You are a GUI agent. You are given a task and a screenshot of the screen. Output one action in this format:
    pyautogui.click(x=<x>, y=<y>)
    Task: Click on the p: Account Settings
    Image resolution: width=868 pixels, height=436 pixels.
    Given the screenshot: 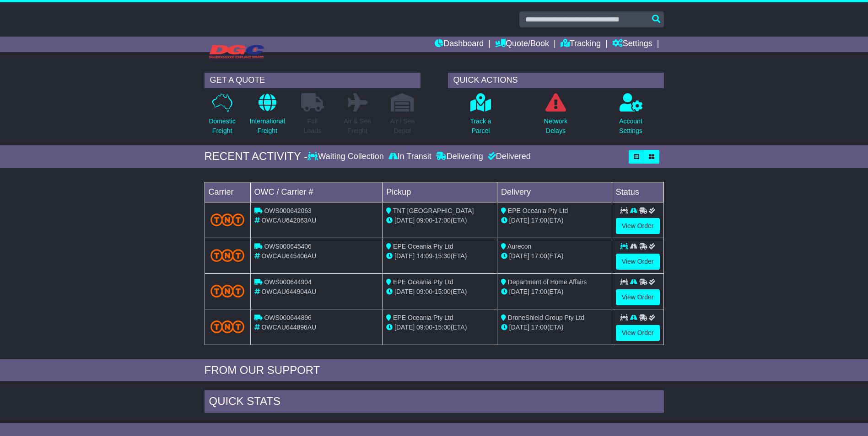 What is the action you would take?
    pyautogui.click(x=630, y=126)
    